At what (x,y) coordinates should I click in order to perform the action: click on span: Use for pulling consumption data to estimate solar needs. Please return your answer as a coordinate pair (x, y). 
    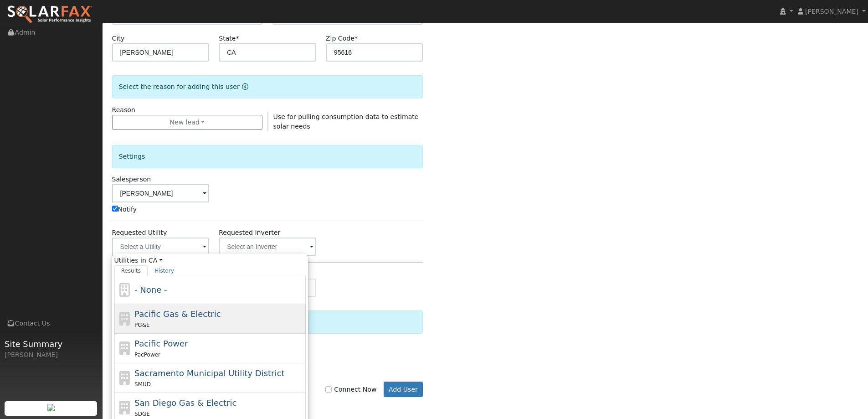
    Looking at the image, I should click on (346, 121).